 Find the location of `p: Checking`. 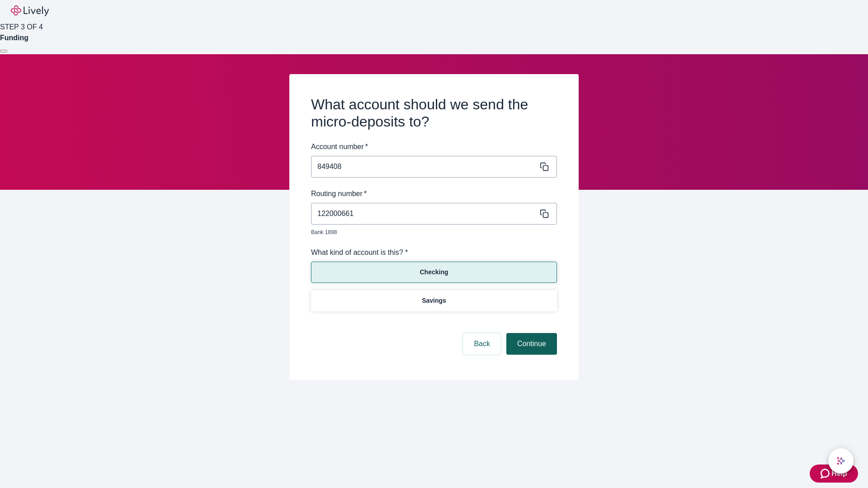

p: Checking is located at coordinates (434, 272).